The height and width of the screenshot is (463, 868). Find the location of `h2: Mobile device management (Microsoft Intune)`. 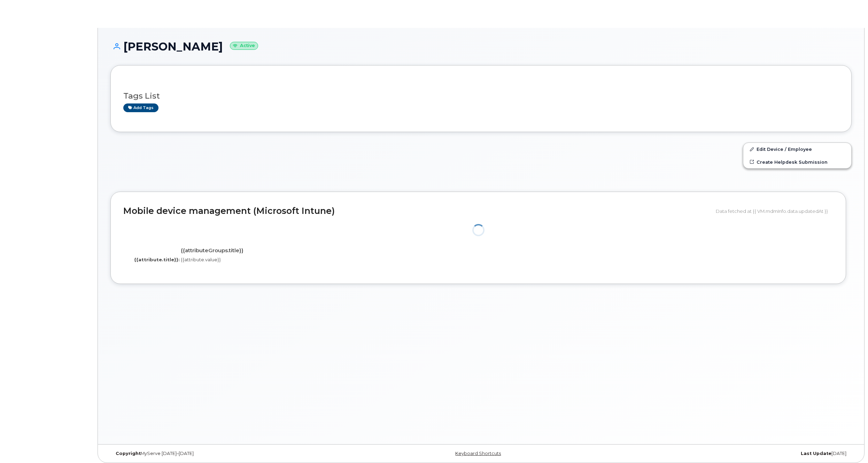

h2: Mobile device management (Microsoft Intune) is located at coordinates (417, 211).